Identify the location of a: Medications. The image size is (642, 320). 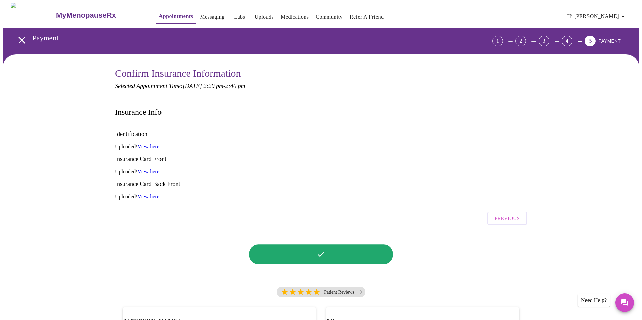
(295, 17).